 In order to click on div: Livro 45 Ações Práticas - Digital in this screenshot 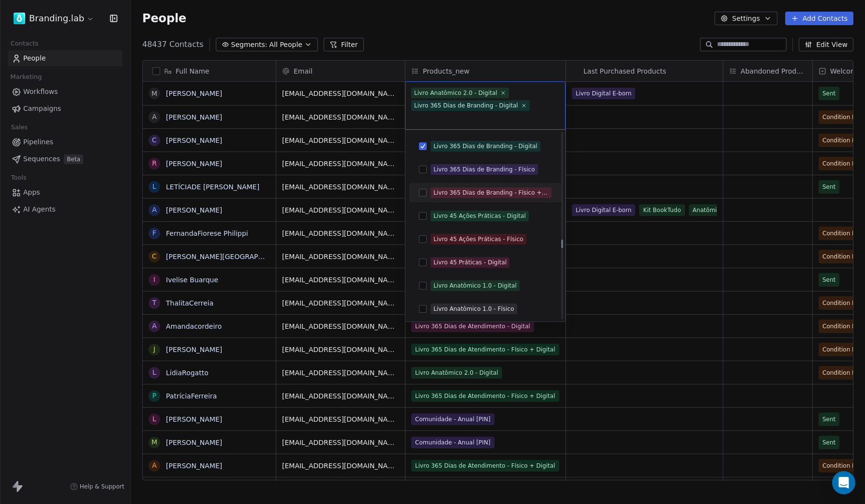, I will do `click(480, 215)`.